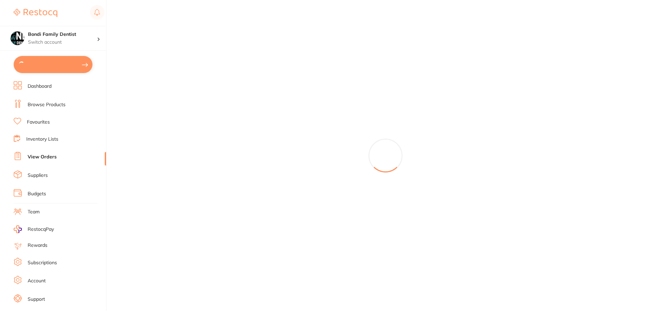 The height and width of the screenshot is (311, 655). What do you see at coordinates (35, 13) in the screenshot?
I see `a: Restocq Logo` at bounding box center [35, 13].